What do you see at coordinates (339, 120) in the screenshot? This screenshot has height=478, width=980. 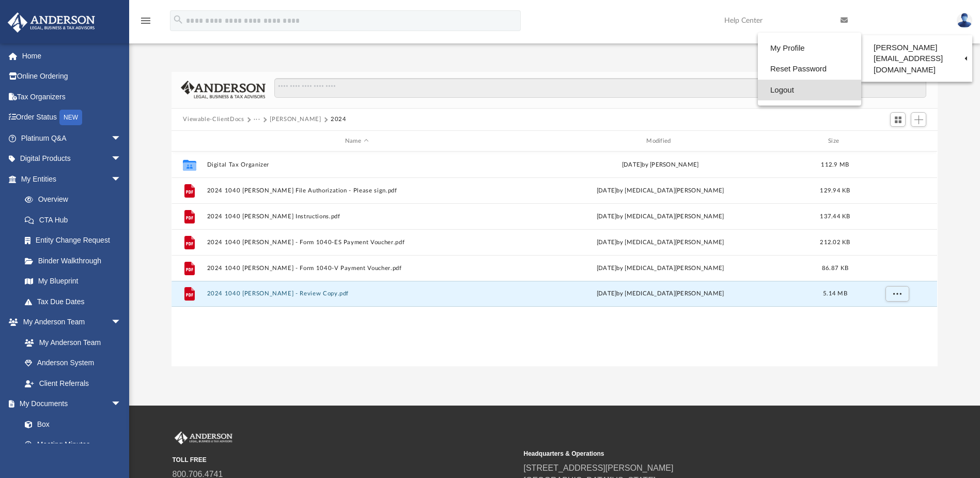 I see `button: 2024` at bounding box center [339, 120].